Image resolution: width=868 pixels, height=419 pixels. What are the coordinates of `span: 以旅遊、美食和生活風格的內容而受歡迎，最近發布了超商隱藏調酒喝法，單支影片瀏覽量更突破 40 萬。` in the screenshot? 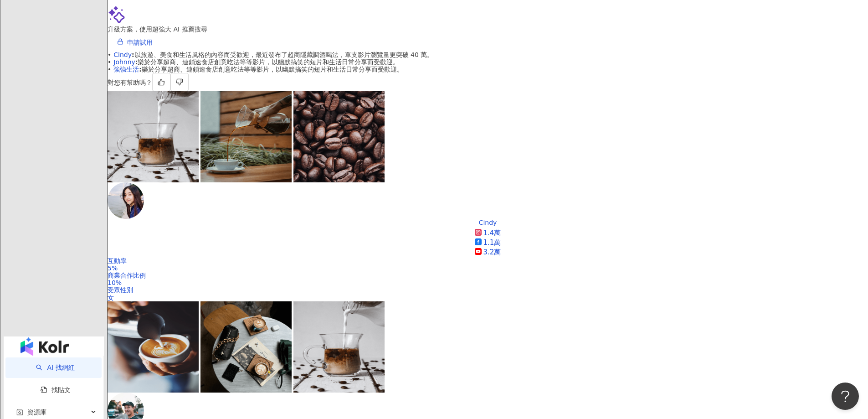 It's located at (274, 55).